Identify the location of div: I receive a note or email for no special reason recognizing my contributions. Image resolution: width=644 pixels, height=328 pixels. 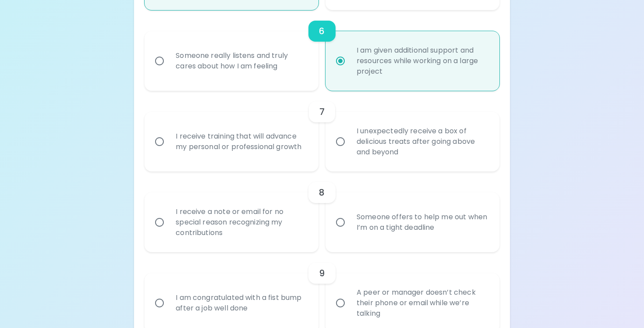
(241, 222).